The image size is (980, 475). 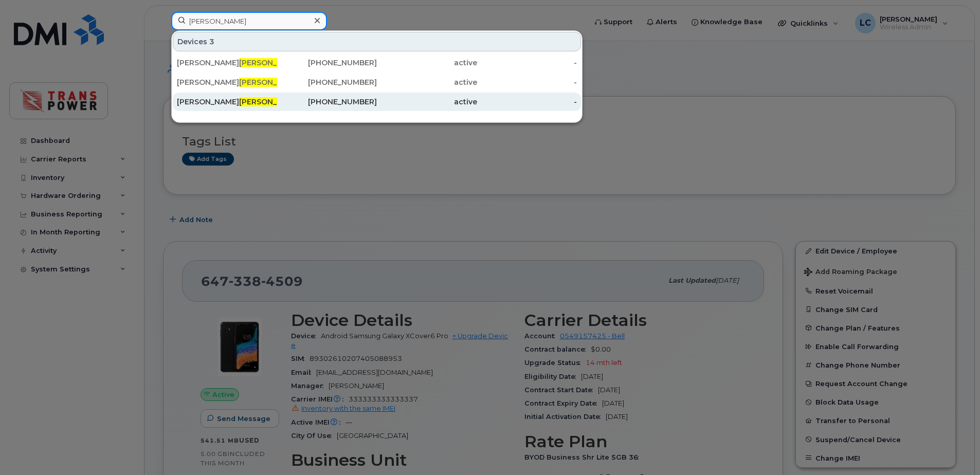 I want to click on span: 3, so click(x=212, y=42).